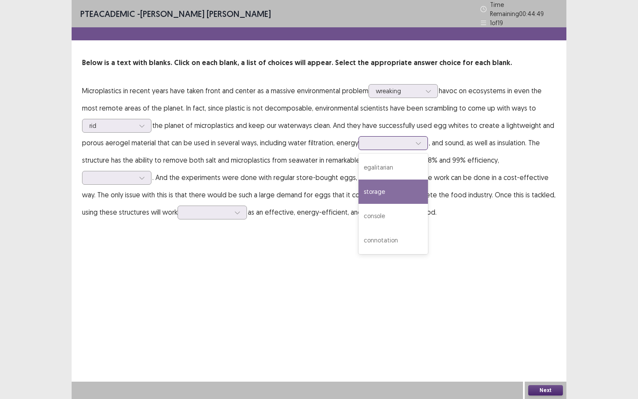  What do you see at coordinates (393, 241) in the screenshot?
I see `div: connotation` at bounding box center [393, 241].